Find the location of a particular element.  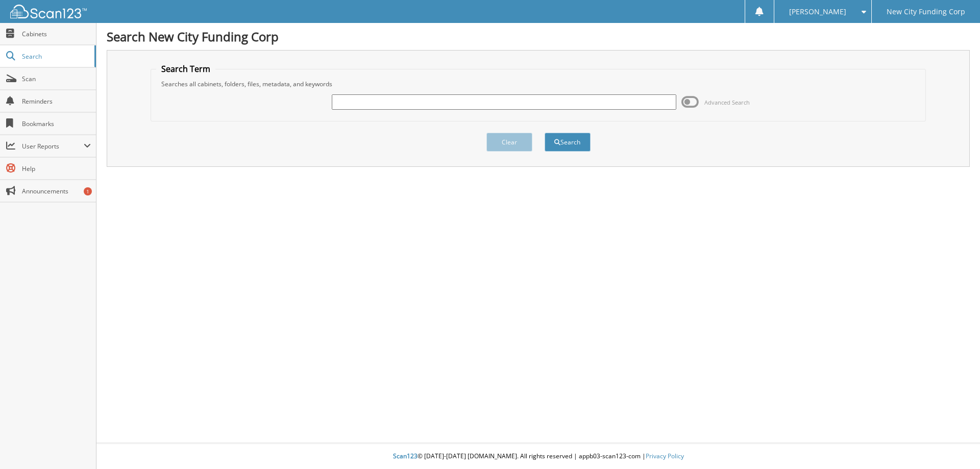

span: Cabinets is located at coordinates (56, 34).